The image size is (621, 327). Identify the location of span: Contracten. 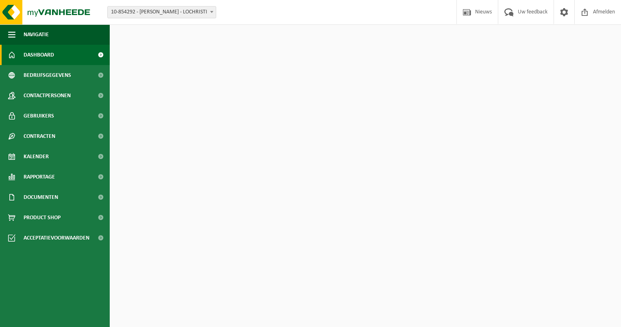
(39, 136).